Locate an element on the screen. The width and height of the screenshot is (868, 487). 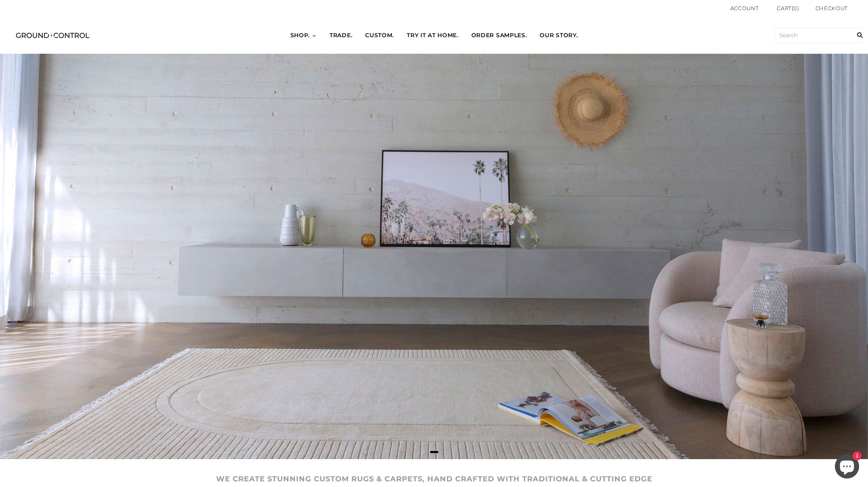
span: OUR STORY. is located at coordinates (559, 36).